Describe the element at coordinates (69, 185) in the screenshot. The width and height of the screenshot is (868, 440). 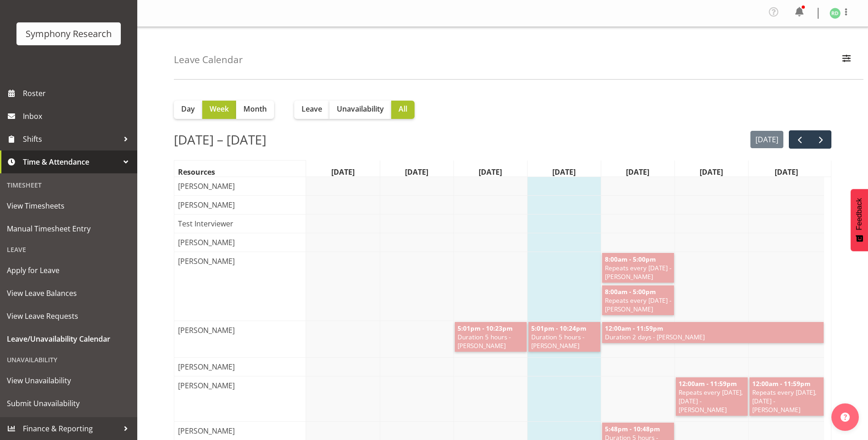
I see `div: Timesheet` at that location.